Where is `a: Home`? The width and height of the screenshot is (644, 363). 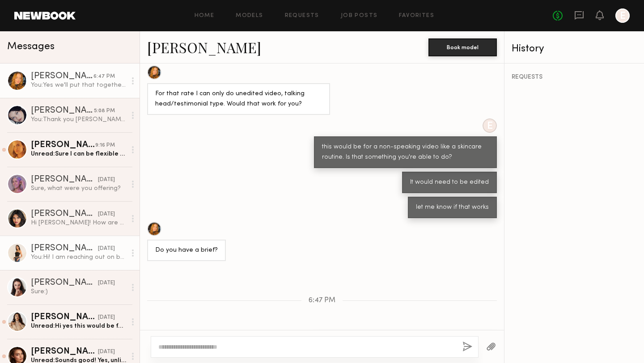 a: Home is located at coordinates (205, 16).